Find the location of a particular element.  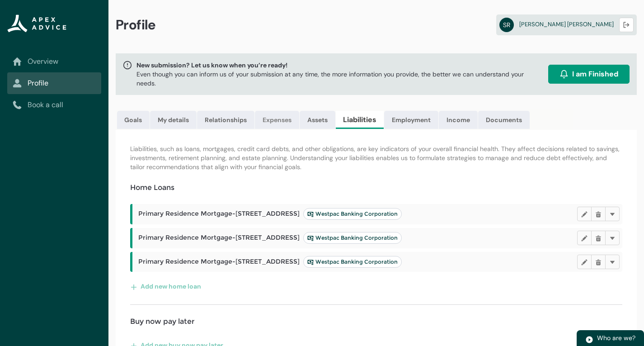

a: Book a call is located at coordinates (54, 105).